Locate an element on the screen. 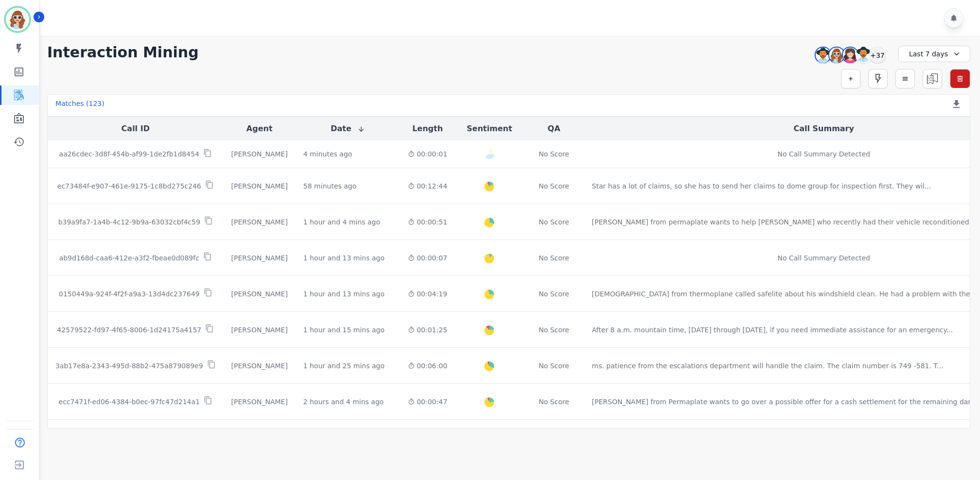 The image size is (980, 480). div: 00:00:07 is located at coordinates (428, 258).